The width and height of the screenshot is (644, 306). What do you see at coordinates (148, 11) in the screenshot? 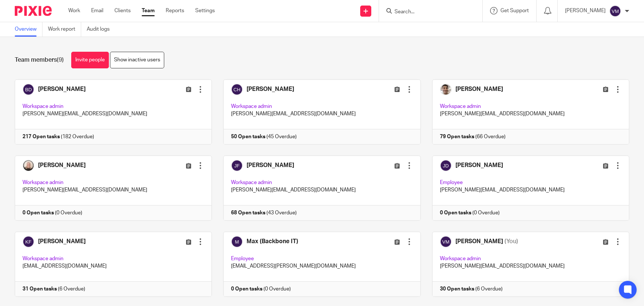
I see `a: Team` at bounding box center [148, 11].